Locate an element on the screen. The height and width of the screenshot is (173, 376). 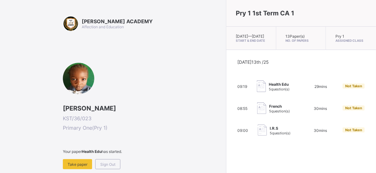
span: 08:55 is located at coordinates (243, 109).